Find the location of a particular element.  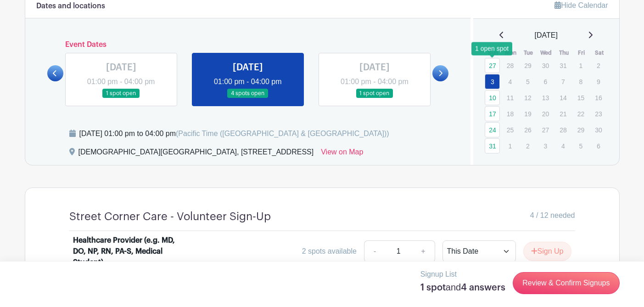

a: Hide Calendar is located at coordinates (581, 5).